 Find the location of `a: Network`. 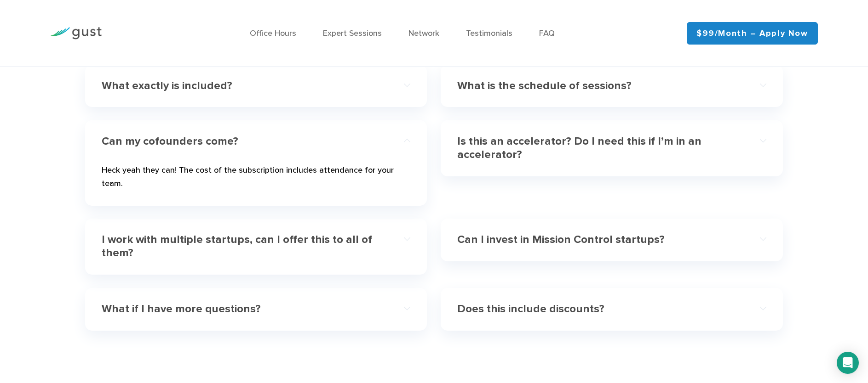

a: Network is located at coordinates (424, 33).